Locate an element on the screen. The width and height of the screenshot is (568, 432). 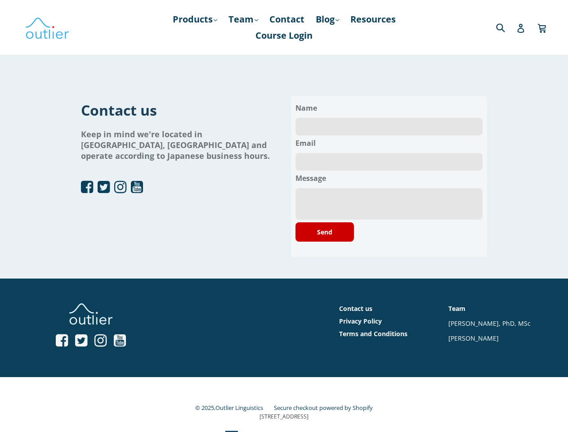
a: Contact is located at coordinates (287, 19).